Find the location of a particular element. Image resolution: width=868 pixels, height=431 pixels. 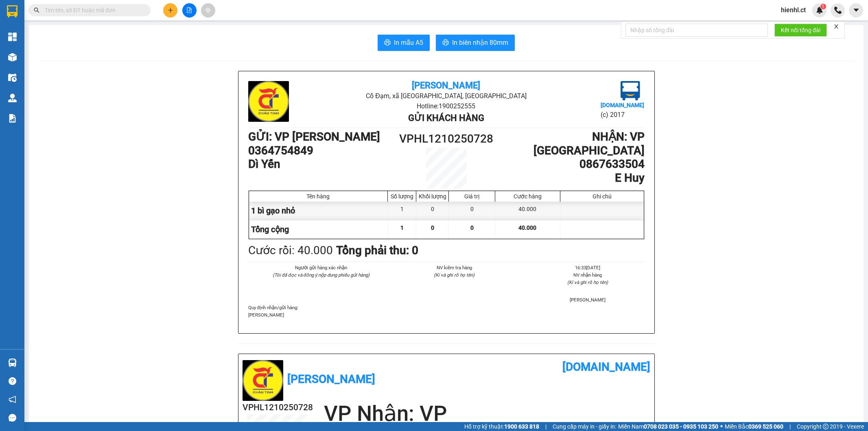

li: Hotline: 1900252555 is located at coordinates (446, 106).